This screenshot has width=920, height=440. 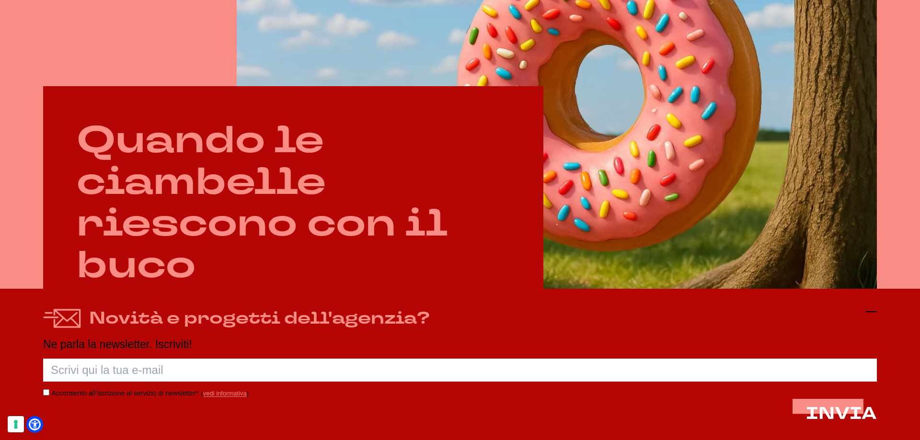 I want to click on span: INVIA, so click(x=841, y=414).